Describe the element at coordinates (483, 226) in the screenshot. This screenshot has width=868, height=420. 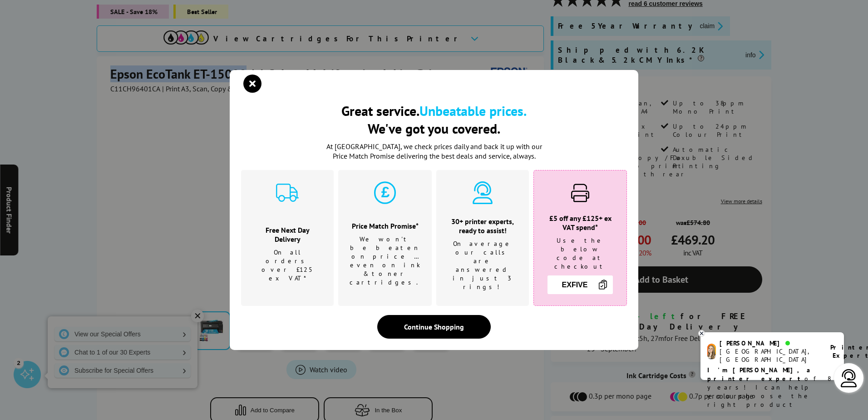
I see `h3: 30+ printer experts, ready to assist!` at that location.